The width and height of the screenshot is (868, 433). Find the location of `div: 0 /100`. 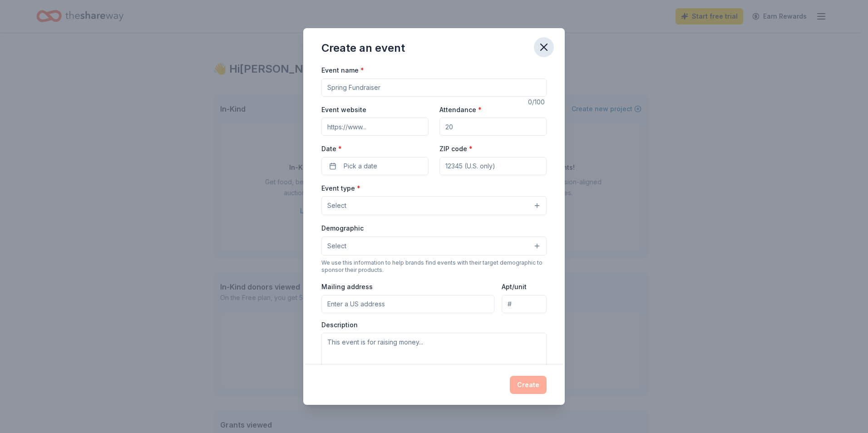

div: 0 /100 is located at coordinates (537, 102).